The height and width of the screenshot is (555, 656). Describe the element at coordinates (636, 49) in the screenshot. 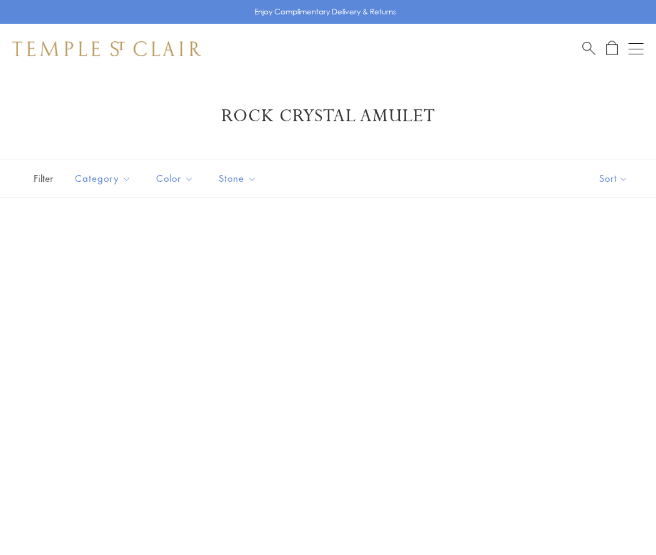

I see `button: Open navigation` at that location.